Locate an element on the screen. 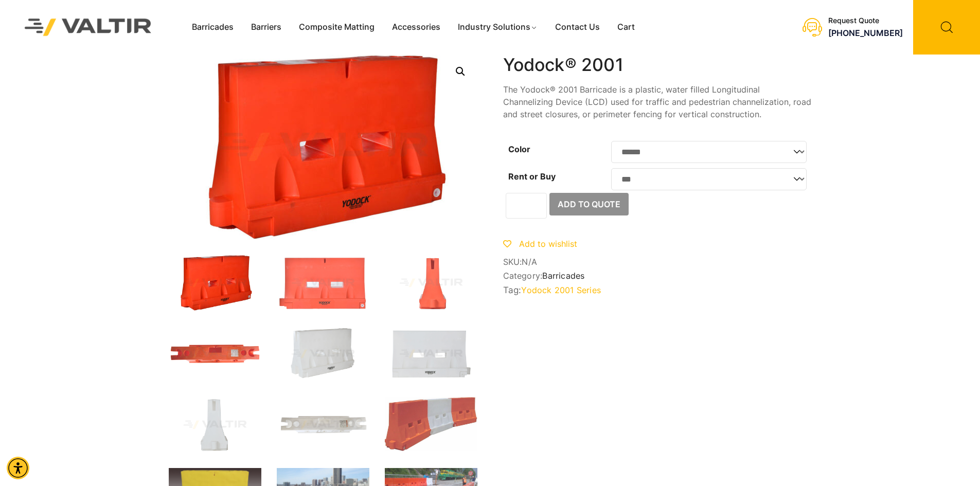 The image size is (980, 486). div: Accessibility Menu is located at coordinates (18, 469).